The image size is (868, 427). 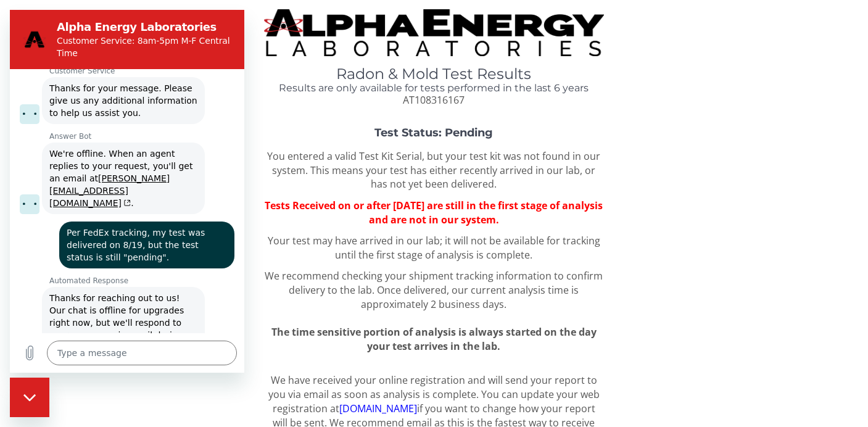 I want to click on h1: Radon & Mold Test Results, so click(x=434, y=74).